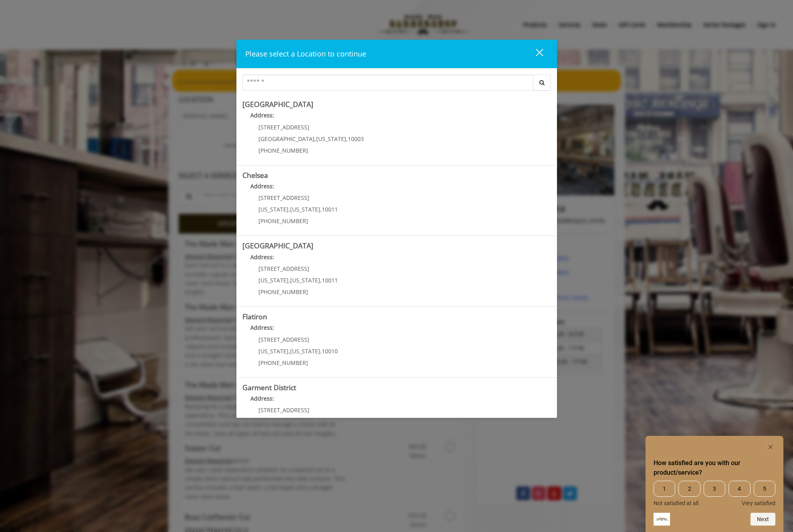 This screenshot has height=532, width=793. I want to click on input: Search Center, so click(387, 82).